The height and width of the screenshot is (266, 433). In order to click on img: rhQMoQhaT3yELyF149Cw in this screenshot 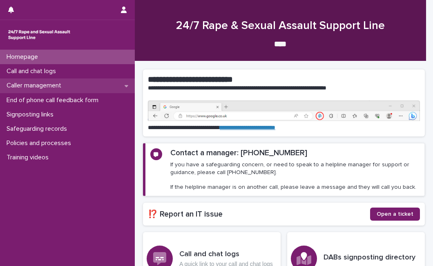, I will do `click(39, 35)`.